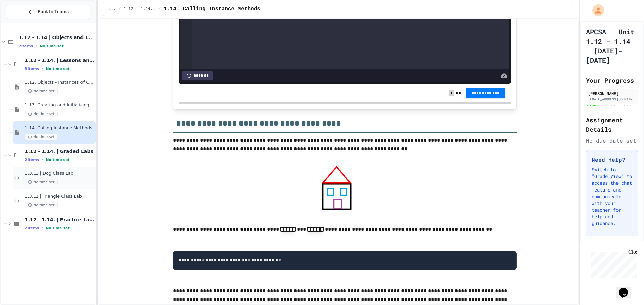 Image resolution: width=644 pixels, height=305 pixels. I want to click on span: 7 items, so click(26, 46).